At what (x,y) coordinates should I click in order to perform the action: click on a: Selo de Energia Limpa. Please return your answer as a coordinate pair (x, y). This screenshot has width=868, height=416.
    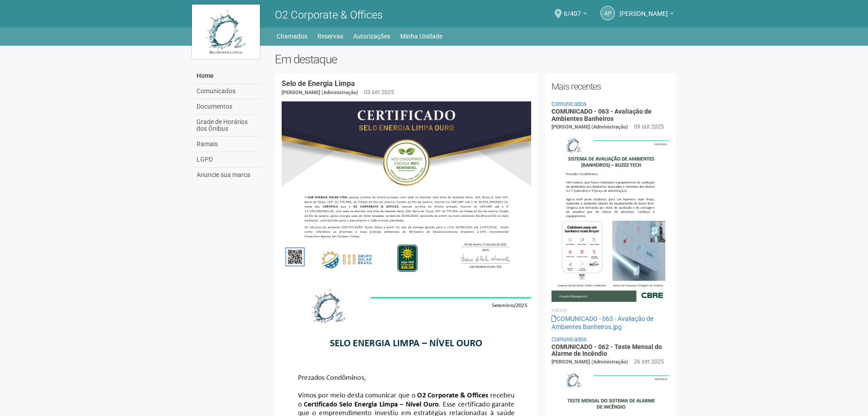
    Looking at the image, I should click on (318, 84).